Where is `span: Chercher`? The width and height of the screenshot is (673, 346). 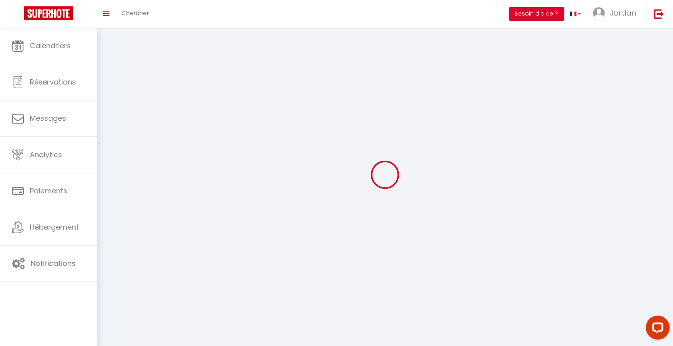 span: Chercher is located at coordinates (135, 13).